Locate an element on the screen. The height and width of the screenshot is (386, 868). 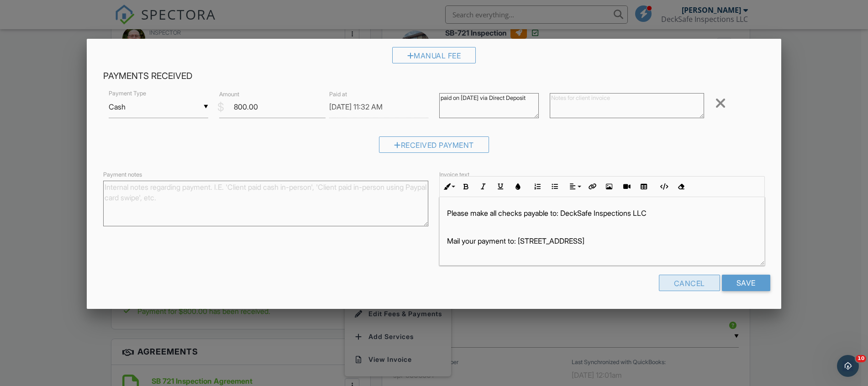
div: Cancel is located at coordinates (689, 283).